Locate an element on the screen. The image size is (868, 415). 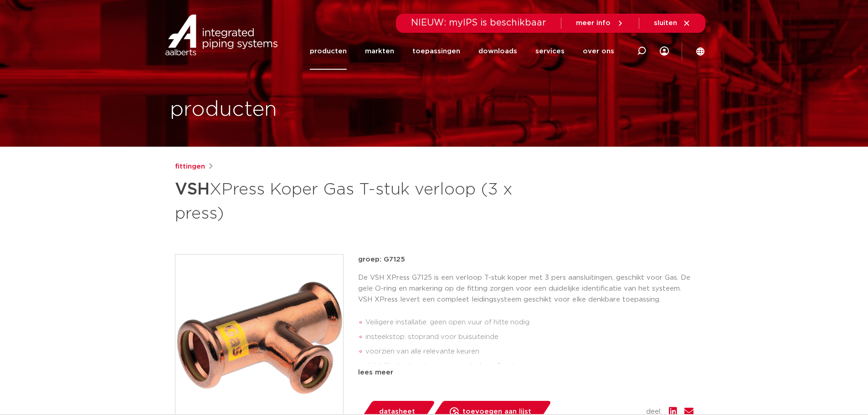
a: sluiten is located at coordinates (672, 23).